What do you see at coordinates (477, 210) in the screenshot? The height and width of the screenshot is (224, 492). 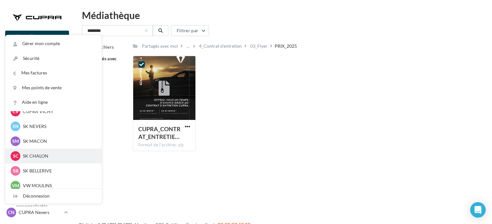 I see `div: Open Intercom Messenger` at bounding box center [477, 210].